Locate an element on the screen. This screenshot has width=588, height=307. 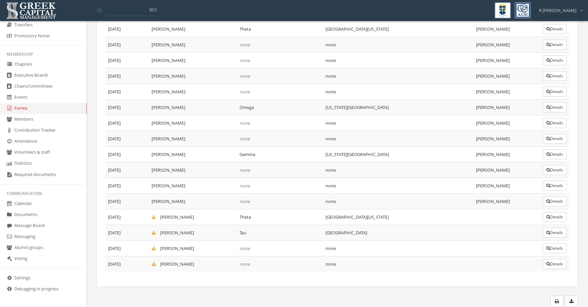
td: Tau is located at coordinates (280, 233).